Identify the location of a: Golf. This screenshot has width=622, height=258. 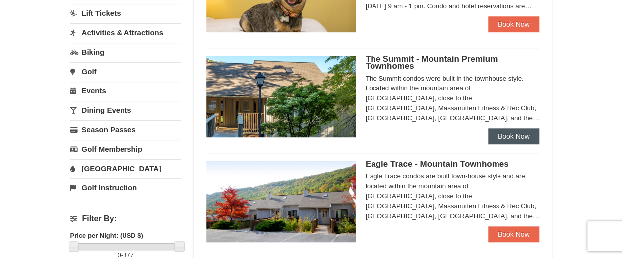
(125, 71).